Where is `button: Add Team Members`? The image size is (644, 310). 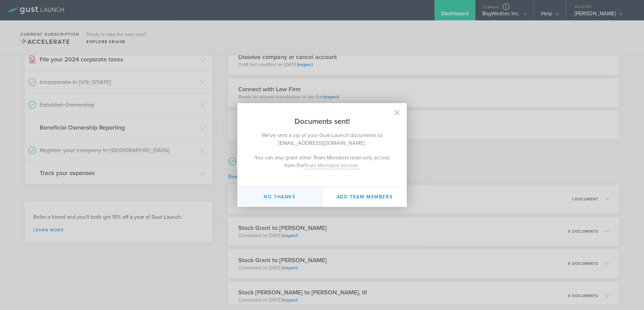
button: Add Team Members is located at coordinates (364, 197).